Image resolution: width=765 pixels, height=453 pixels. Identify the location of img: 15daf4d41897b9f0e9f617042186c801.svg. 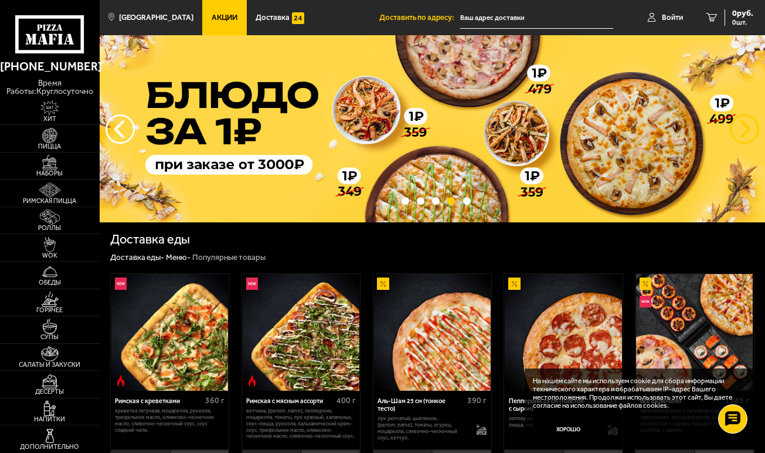
(298, 18).